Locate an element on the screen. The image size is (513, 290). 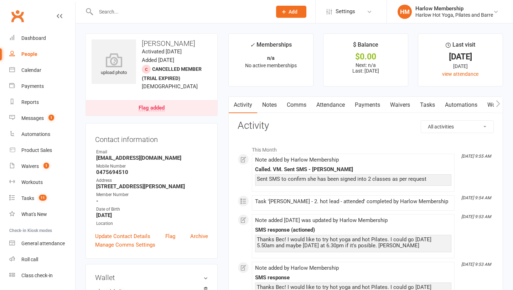
div: People is located at coordinates (29, 54).